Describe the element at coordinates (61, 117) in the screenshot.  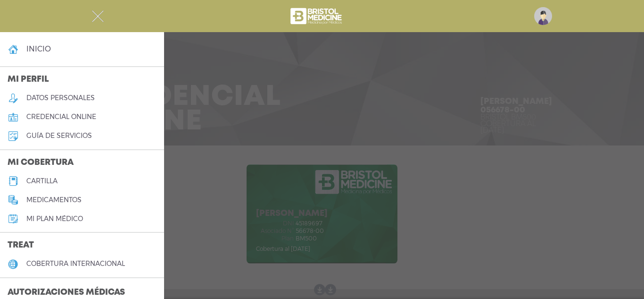
I see `h5: credencial online` at that location.